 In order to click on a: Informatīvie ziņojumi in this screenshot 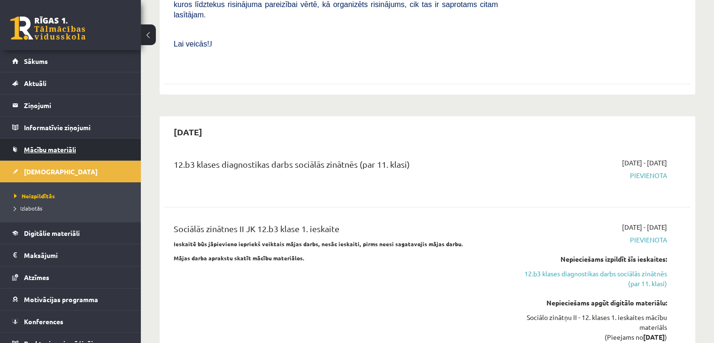, I will do `click(70, 127)`.